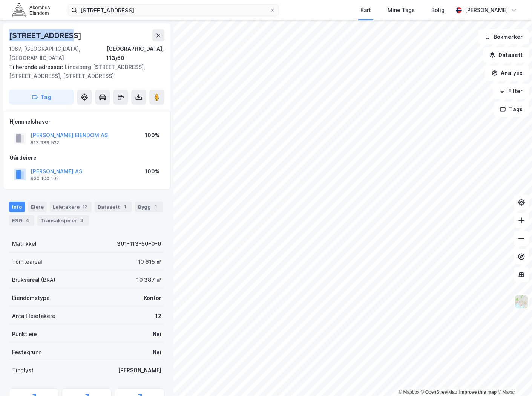 Image resolution: width=532 pixels, height=396 pixels. I want to click on div: Datasett, so click(113, 207).